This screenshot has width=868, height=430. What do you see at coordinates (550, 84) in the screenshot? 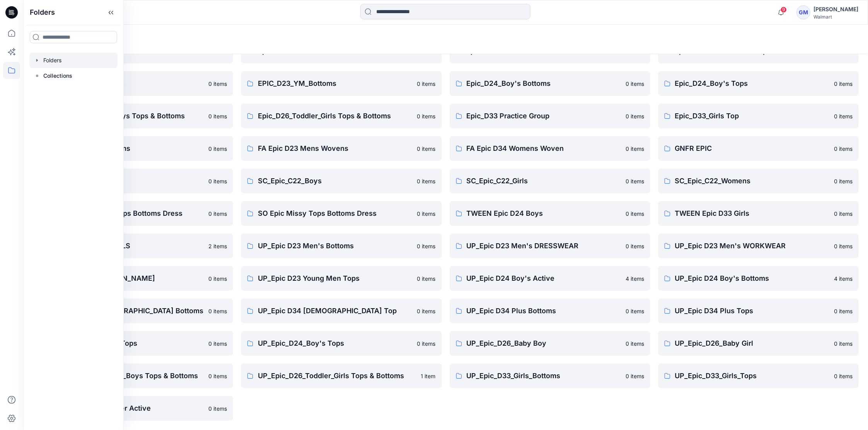
I see `a: Epic_D24_Boy's Bottoms0 items` at bounding box center [550, 84].